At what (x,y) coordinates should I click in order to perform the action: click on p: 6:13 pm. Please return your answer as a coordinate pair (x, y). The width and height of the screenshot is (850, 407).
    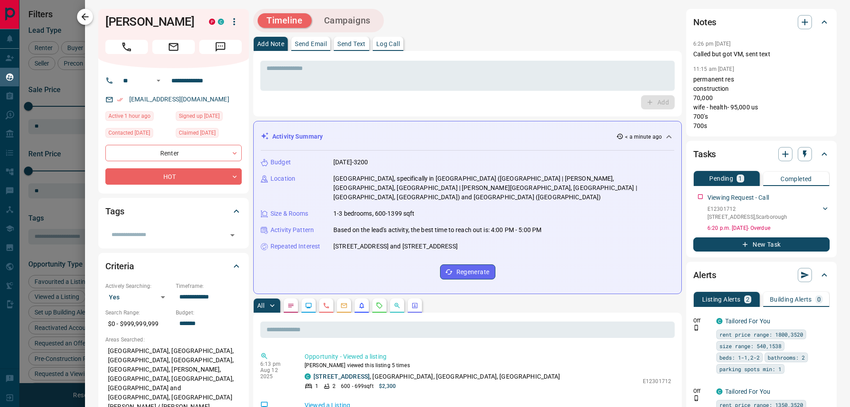
    Looking at the image, I should click on (276, 364).